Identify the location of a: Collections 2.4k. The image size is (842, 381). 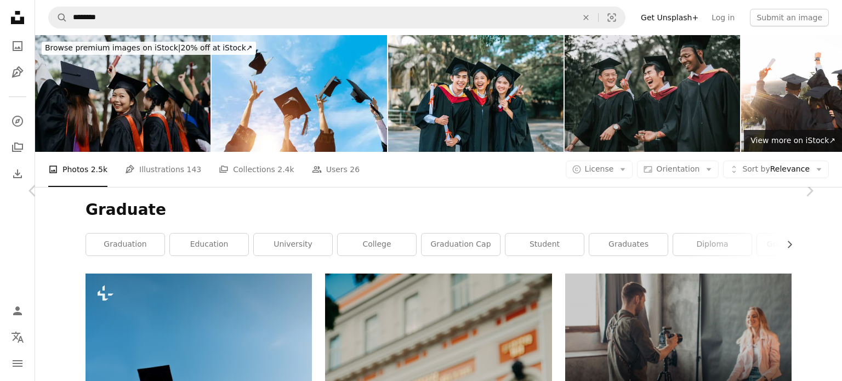
(256, 169).